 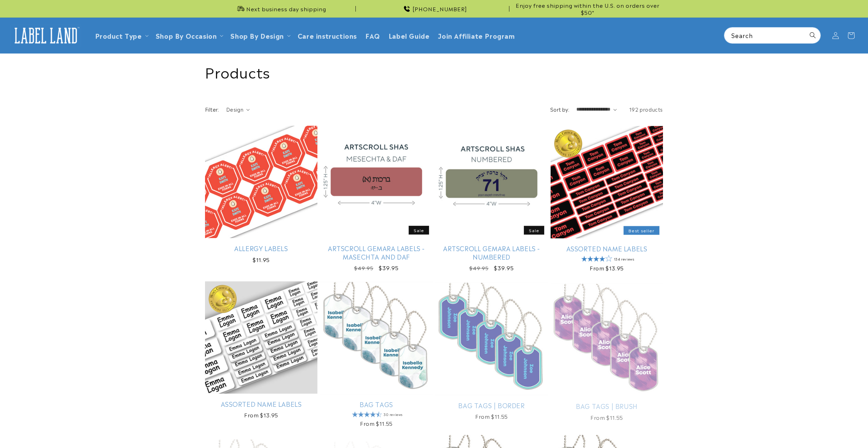 What do you see at coordinates (46, 35) in the screenshot?
I see `img: Label Land` at bounding box center [46, 35].